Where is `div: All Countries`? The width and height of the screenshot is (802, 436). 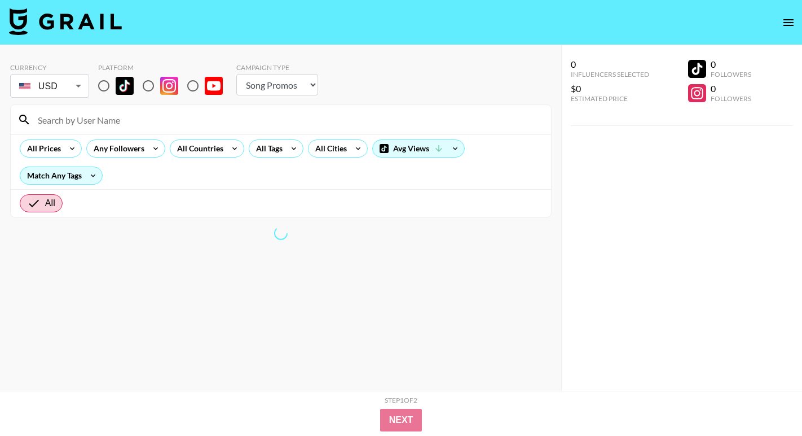
div: All Countries is located at coordinates (198, 148).